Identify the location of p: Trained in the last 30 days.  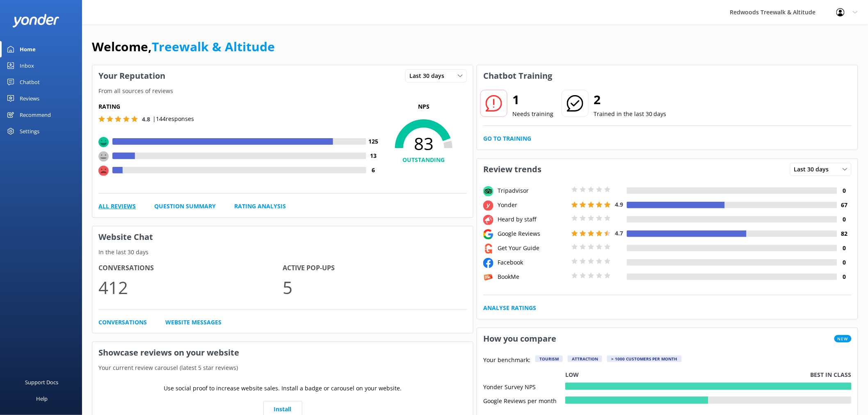
(630, 114).